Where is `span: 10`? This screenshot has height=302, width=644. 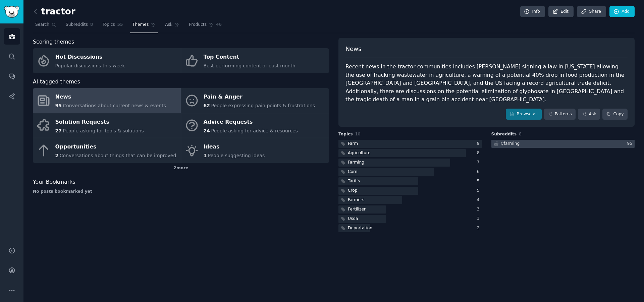
span: 10 is located at coordinates (358, 134).